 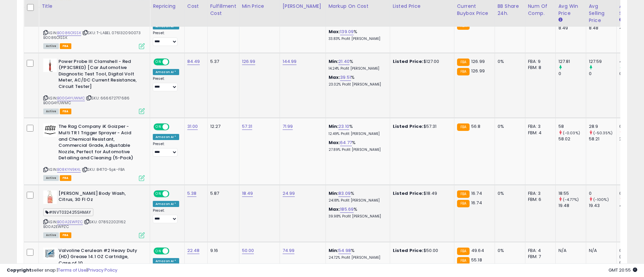 What do you see at coordinates (603, 206) in the screenshot?
I see `div: 19.43` at bounding box center [603, 206].